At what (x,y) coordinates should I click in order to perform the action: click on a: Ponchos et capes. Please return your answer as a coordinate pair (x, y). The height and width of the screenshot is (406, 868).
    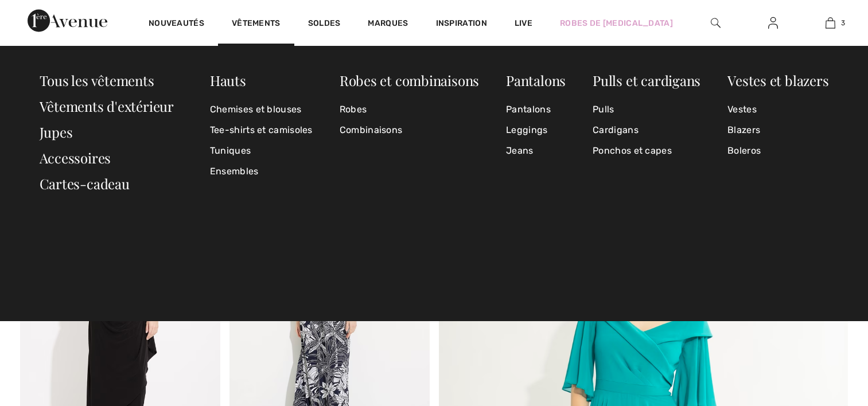
    Looking at the image, I should click on (647, 151).